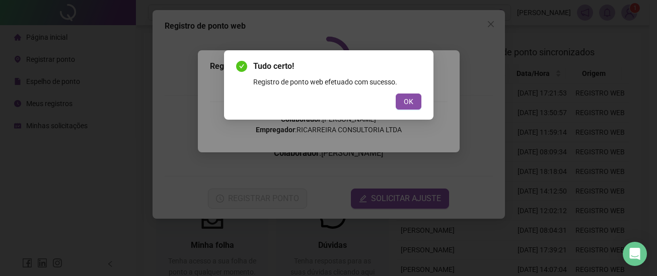  I want to click on span: check-circle, so click(242, 66).